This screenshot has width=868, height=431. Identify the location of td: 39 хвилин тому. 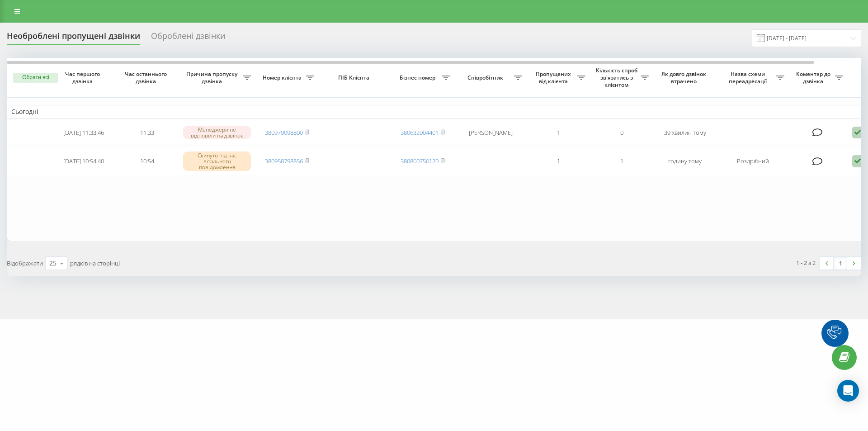
(685, 133).